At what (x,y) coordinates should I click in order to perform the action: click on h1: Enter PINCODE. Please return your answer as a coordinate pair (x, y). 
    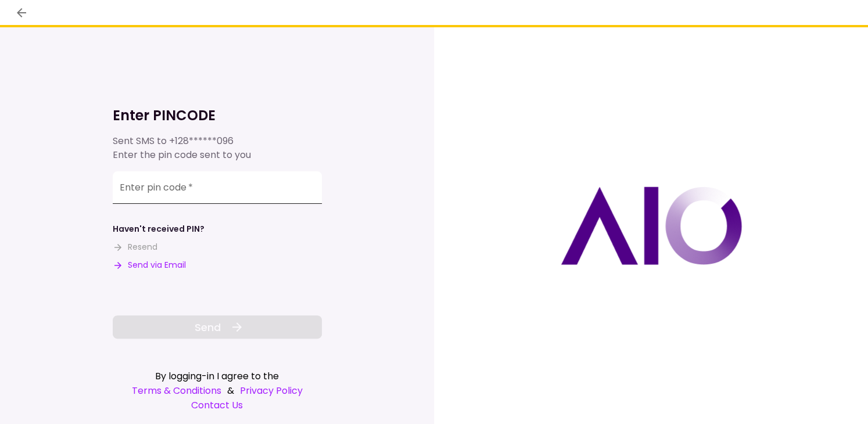
    Looking at the image, I should click on (217, 116).